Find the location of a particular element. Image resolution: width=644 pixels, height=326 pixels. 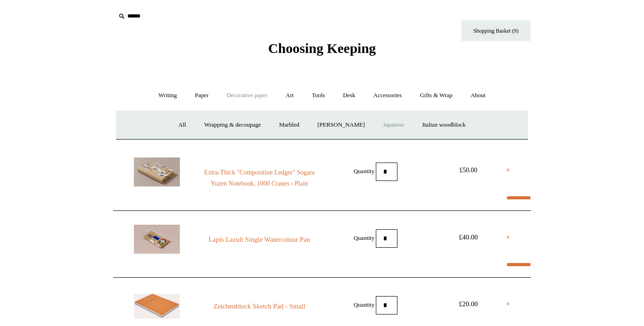

a: Zeichenblock Sketch Pad - Small is located at coordinates (260, 306).